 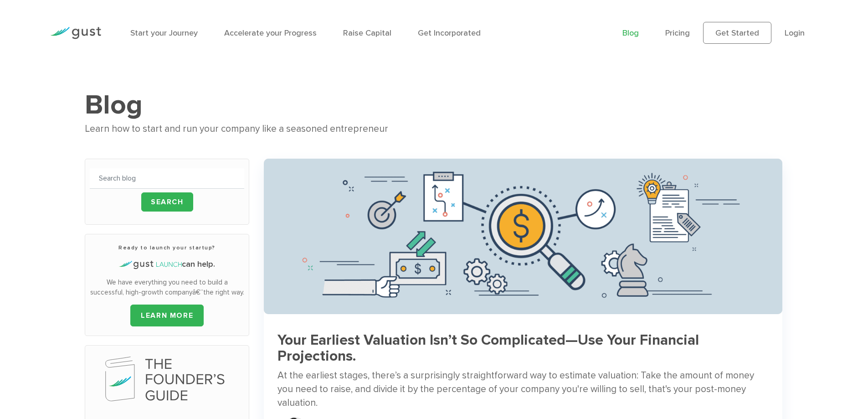 I want to click on a: Get Started, so click(x=737, y=33).